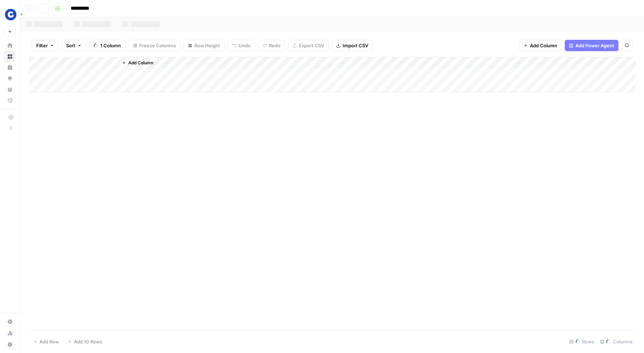  I want to click on span: 1 Column, so click(111, 45).